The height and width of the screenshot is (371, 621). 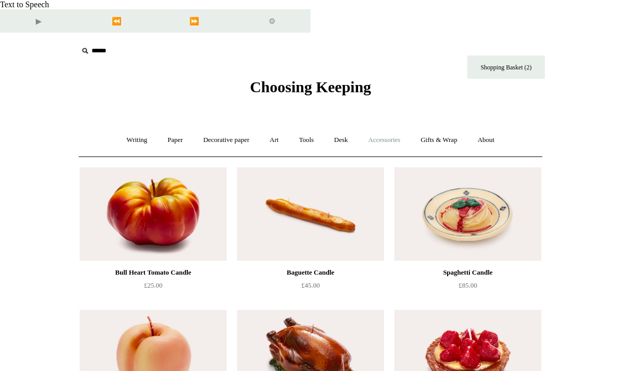 What do you see at coordinates (311, 86) in the screenshot?
I see `span: Choosing Keeping` at bounding box center [311, 86].